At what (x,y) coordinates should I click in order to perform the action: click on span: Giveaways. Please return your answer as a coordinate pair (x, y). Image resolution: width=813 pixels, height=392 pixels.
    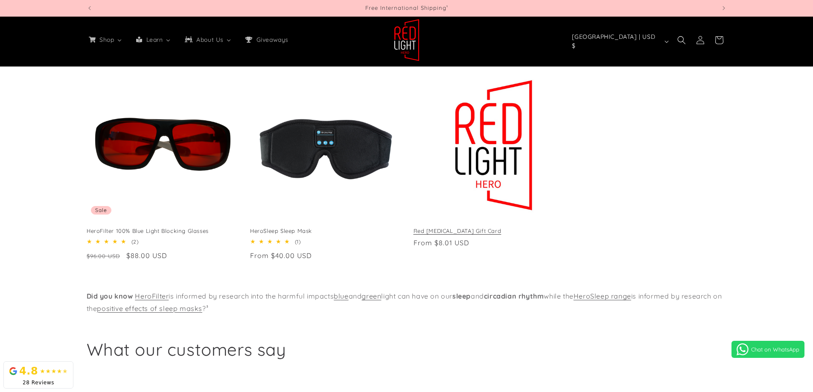
    Looking at the image, I should click on (272, 40).